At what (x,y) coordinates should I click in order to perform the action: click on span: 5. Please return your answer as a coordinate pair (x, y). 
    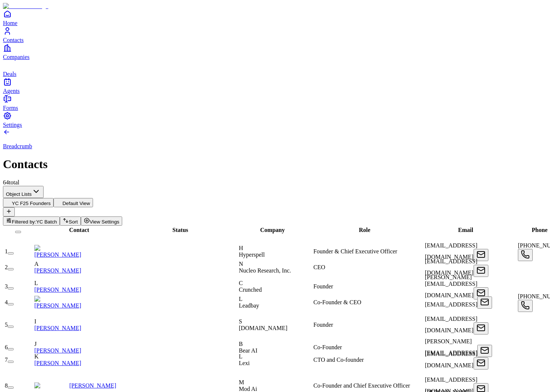
    Looking at the image, I should click on (6, 325).